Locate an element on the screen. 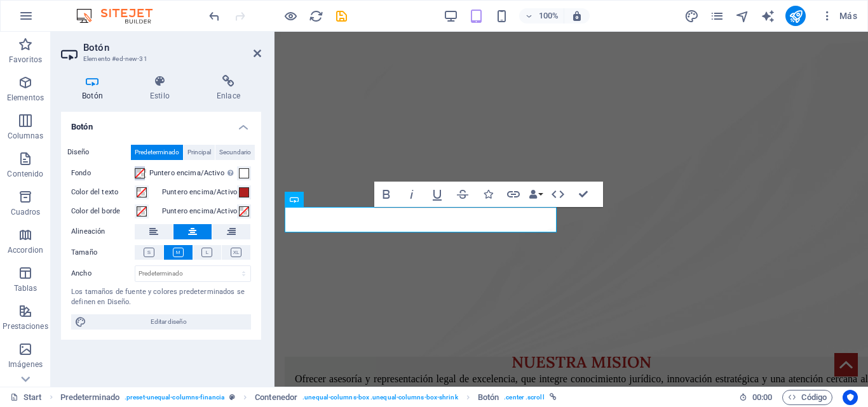 The height and width of the screenshot is (407, 868). button: navigator is located at coordinates (742, 16).